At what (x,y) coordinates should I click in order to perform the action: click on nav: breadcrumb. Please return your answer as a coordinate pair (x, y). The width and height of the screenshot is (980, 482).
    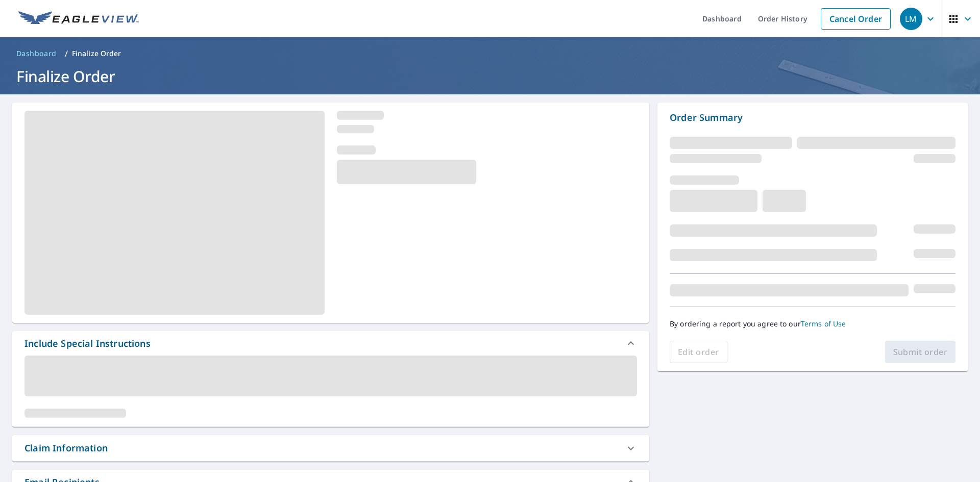
    Looking at the image, I should click on (490, 53).